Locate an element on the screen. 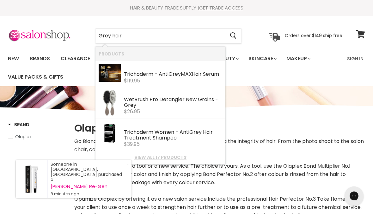 The image size is (373, 214). a: Sign In is located at coordinates (356, 59).